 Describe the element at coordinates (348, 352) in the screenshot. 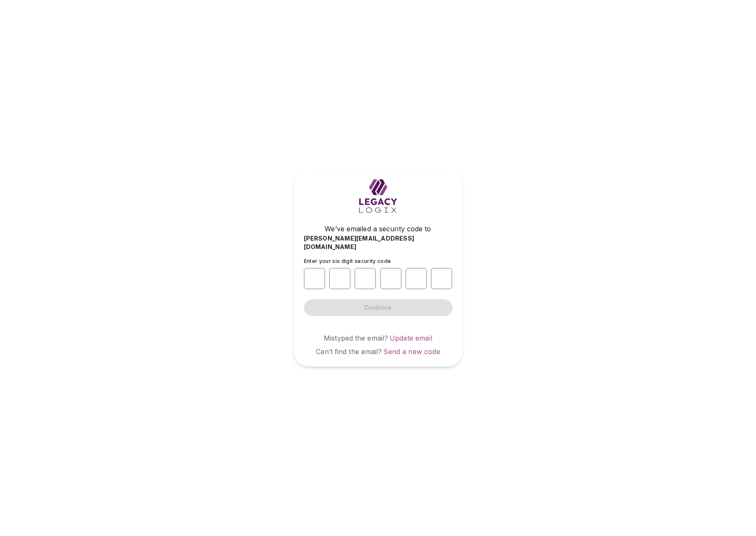

I see `span: Can’t find the email?` at that location.